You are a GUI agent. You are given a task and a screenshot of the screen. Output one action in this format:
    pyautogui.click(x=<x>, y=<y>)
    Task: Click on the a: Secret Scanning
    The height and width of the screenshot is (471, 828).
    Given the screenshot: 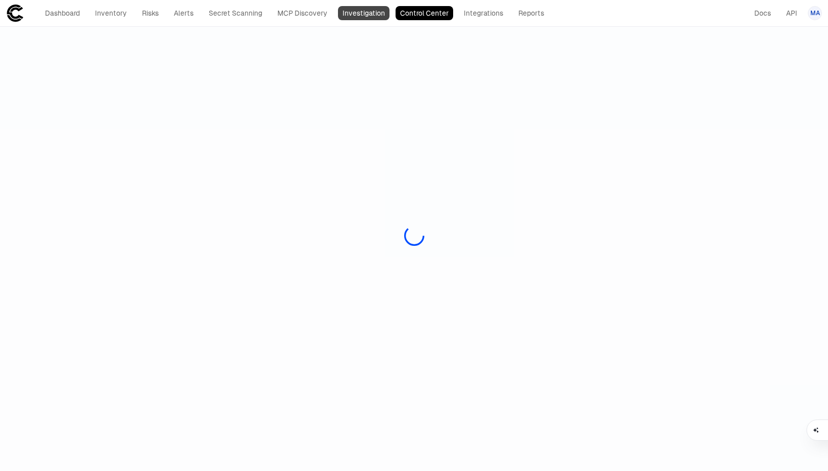 What is the action you would take?
    pyautogui.click(x=235, y=13)
    